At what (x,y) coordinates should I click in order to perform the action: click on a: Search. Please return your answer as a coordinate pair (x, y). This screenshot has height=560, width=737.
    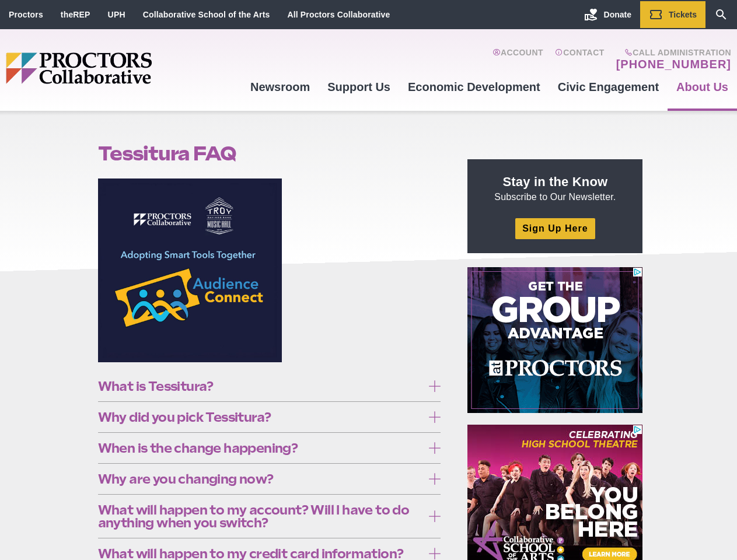
    Looking at the image, I should click on (722, 14).